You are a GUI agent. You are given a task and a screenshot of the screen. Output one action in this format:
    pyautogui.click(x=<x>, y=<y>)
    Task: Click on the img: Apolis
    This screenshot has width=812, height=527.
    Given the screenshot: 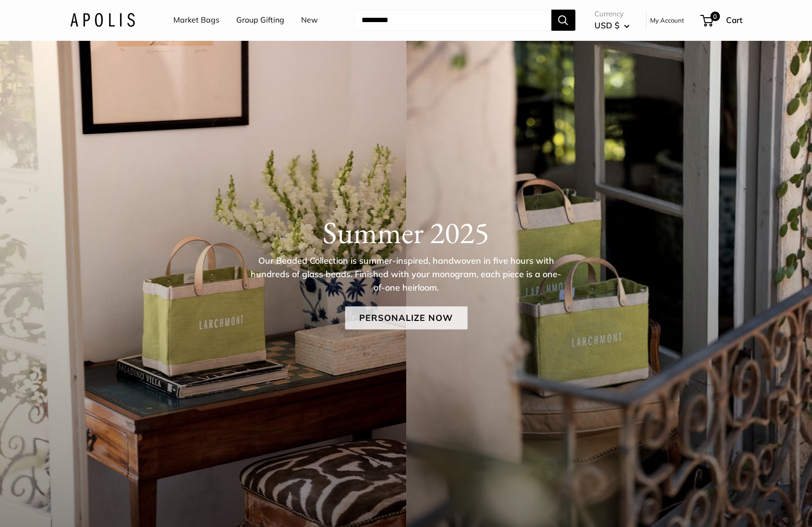 What is the action you would take?
    pyautogui.click(x=102, y=19)
    